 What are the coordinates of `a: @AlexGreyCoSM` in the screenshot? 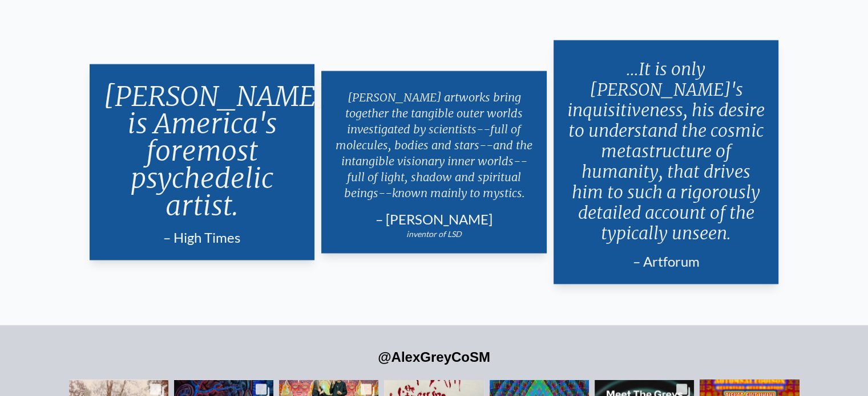 It's located at (434, 357).